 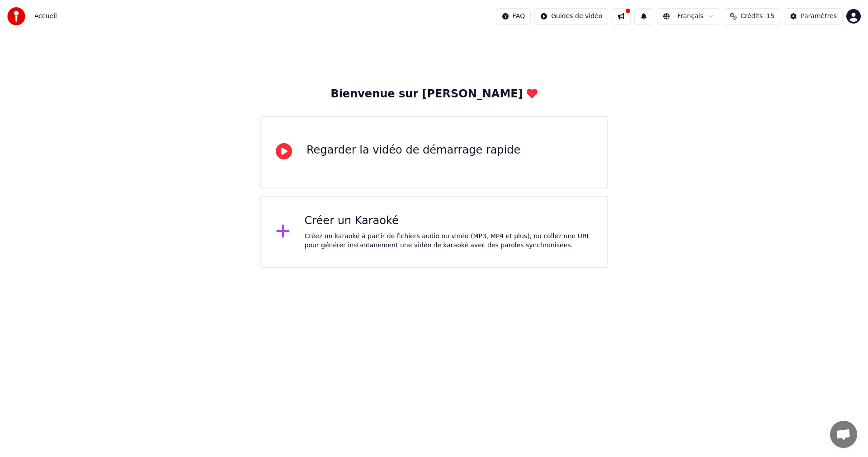 What do you see at coordinates (844, 434) in the screenshot?
I see `a: Ouvrir le chat` at bounding box center [844, 434].